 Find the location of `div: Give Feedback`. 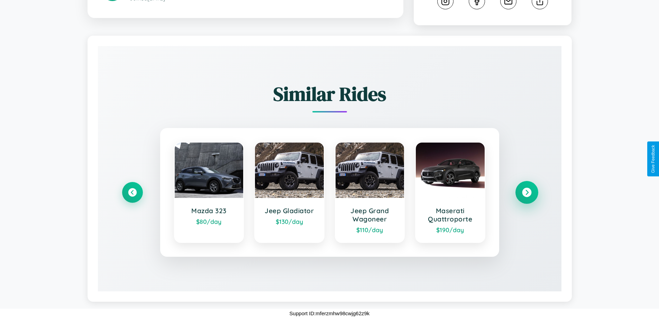

div: Give Feedback is located at coordinates (653, 159).